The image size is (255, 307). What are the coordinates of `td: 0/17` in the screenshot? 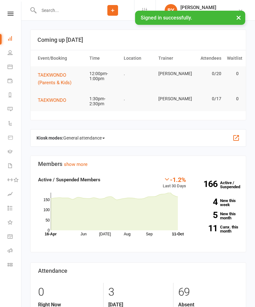 It's located at (207, 99).